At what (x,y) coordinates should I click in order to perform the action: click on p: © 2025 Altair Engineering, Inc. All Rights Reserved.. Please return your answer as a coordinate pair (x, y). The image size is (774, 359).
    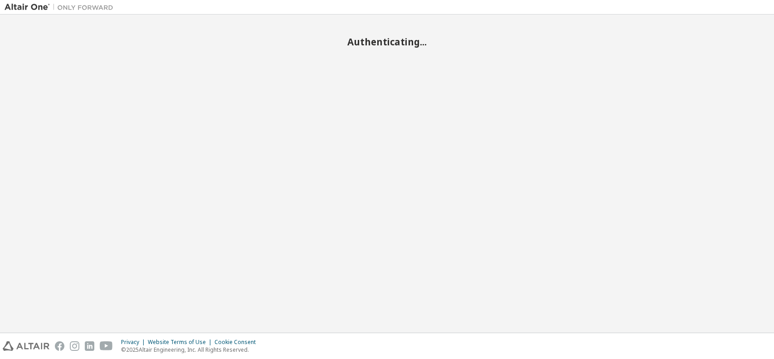
    Looking at the image, I should click on (191, 349).